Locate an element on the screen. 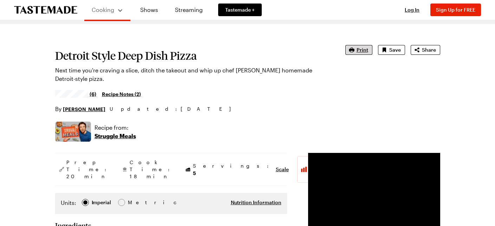 This screenshot has height=226, width=495. span: Print is located at coordinates (362, 50).